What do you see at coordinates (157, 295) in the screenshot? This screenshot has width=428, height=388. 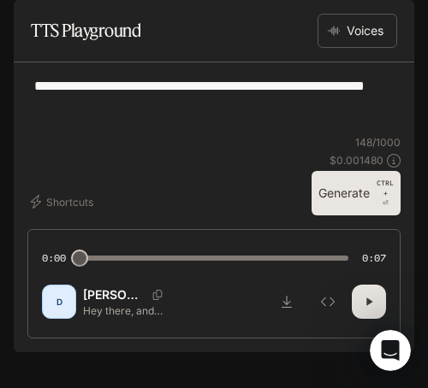 I see `button: Copy Voice ID` at bounding box center [157, 295].